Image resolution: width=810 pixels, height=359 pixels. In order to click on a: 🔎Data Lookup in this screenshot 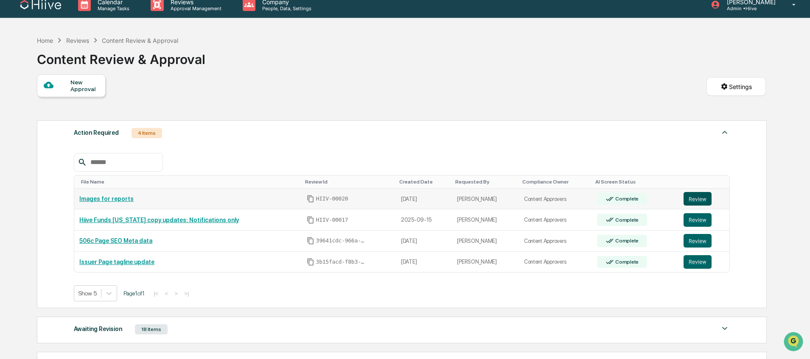, I will do `click(31, 127)`.